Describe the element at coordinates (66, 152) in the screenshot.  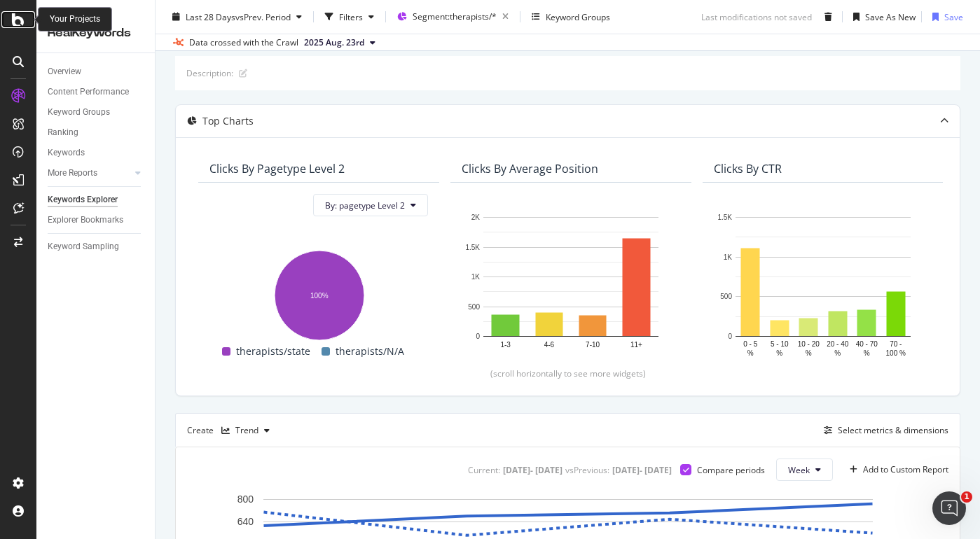
I see `div: Keywords` at that location.